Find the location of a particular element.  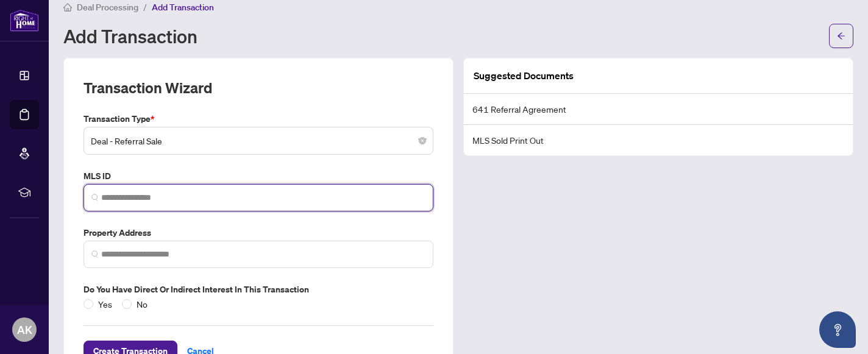

span: No is located at coordinates (142, 304).